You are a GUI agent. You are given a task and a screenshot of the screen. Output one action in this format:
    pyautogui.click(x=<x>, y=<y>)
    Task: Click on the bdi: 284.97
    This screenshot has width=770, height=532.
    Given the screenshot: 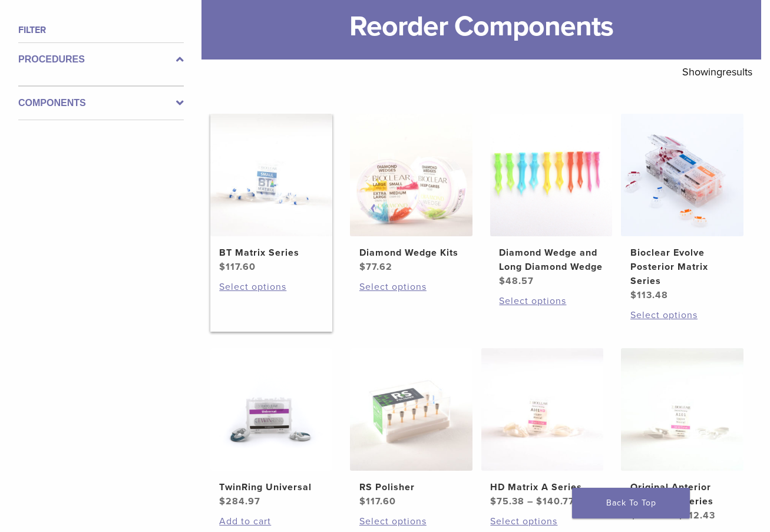 What is the action you would take?
    pyautogui.click(x=240, y=501)
    